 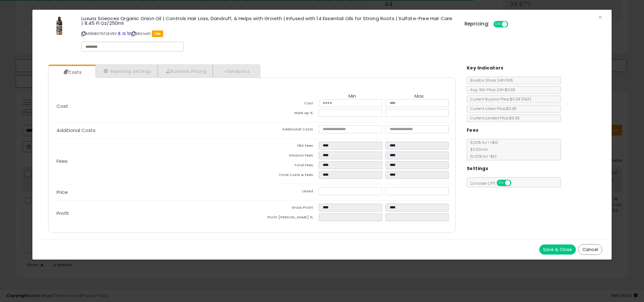 I want to click on img: 41NcDTRJEBL._SL60_.jpg, so click(x=59, y=26).